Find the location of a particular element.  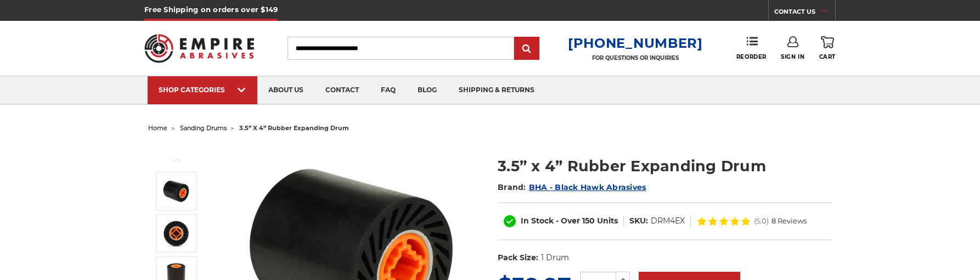

span: sanding drums is located at coordinates (203, 128).